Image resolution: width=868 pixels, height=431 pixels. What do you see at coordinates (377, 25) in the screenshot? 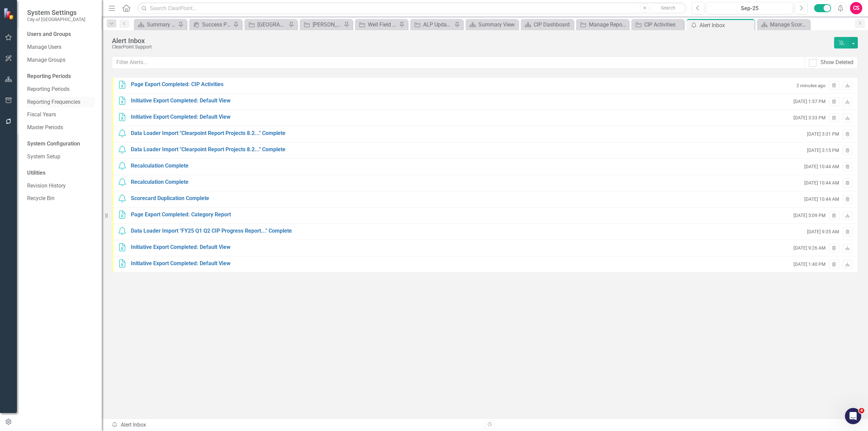
I see `a: Well Field All-Weather Improvements` at bounding box center [377, 25].